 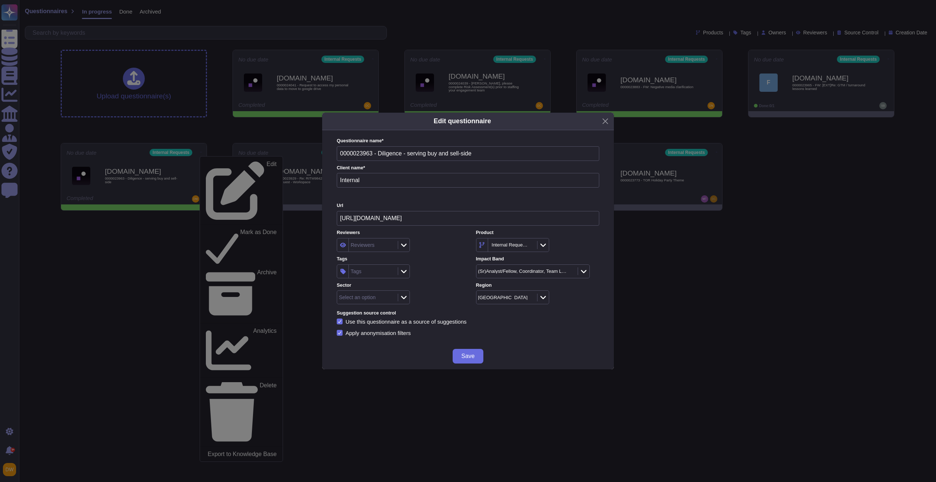 I want to click on label: Url, so click(x=468, y=205).